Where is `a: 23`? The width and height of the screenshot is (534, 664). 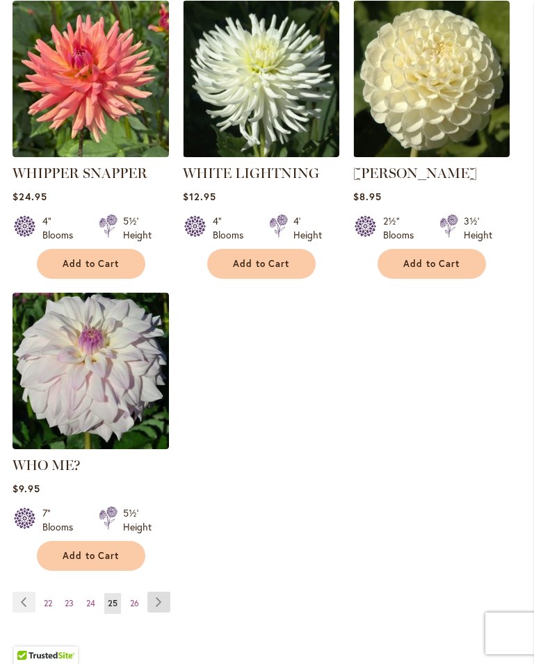
a: 23 is located at coordinates (69, 603).